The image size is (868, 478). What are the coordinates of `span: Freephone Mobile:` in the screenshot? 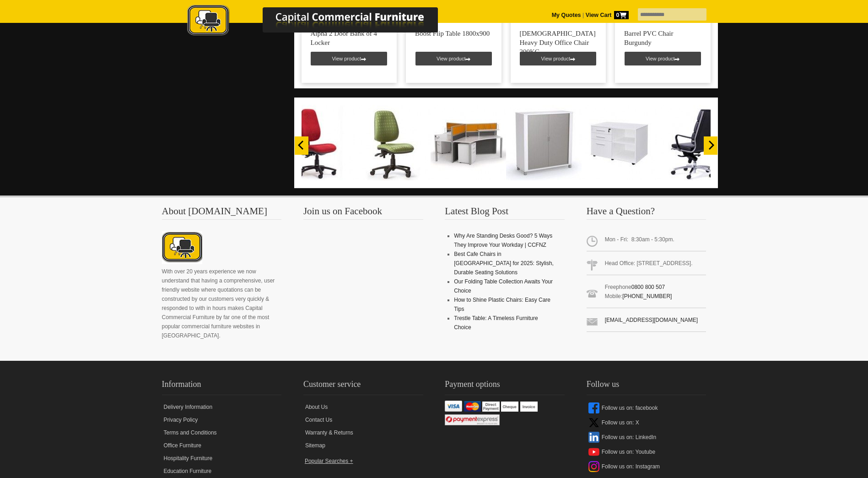 It's located at (647, 293).